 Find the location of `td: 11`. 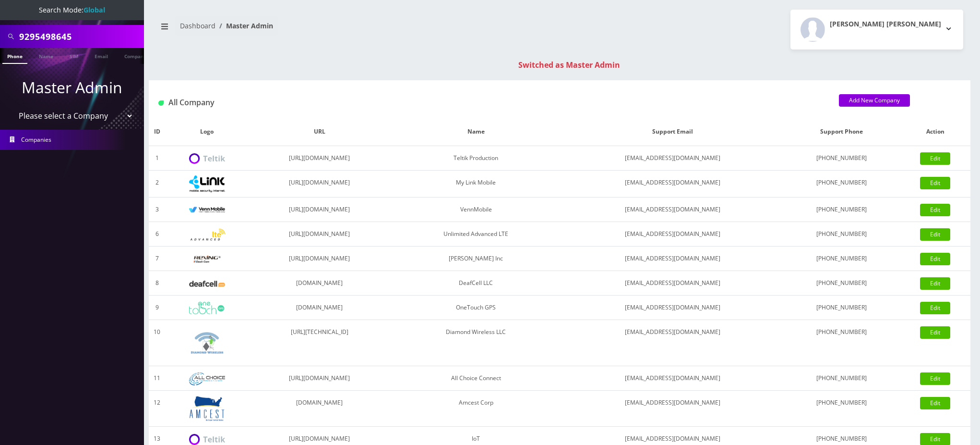

td: 11 is located at coordinates (157, 378).